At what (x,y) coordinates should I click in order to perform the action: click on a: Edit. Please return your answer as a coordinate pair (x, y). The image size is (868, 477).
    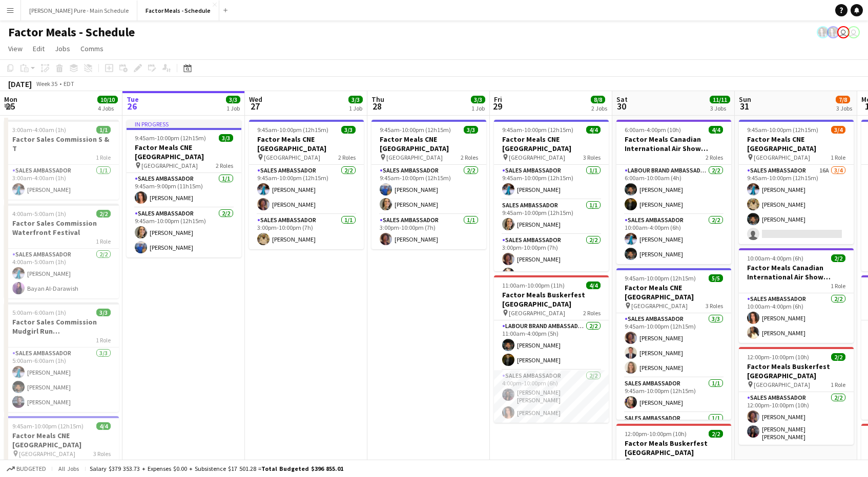
    Looking at the image, I should click on (38, 49).